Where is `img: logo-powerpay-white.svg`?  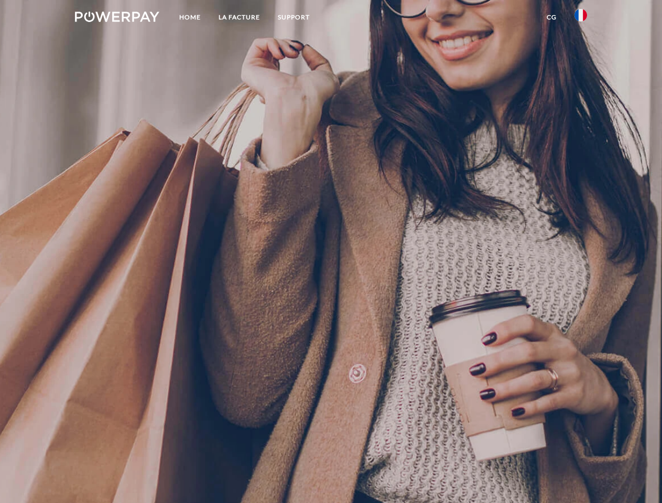
img: logo-powerpay-white.svg is located at coordinates (117, 17).